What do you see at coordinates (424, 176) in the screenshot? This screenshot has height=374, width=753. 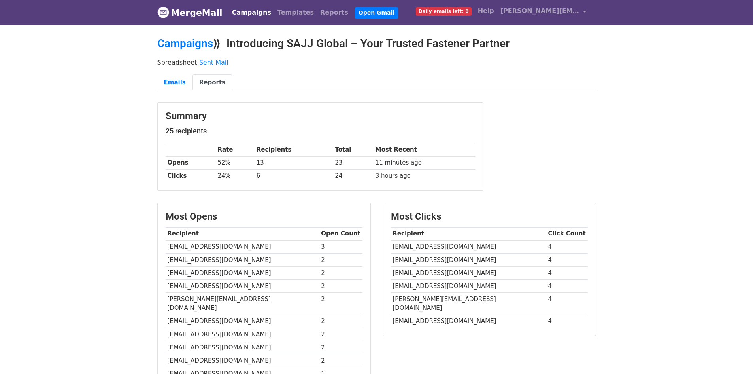 I see `td: 3 hours ago` at bounding box center [424, 176].